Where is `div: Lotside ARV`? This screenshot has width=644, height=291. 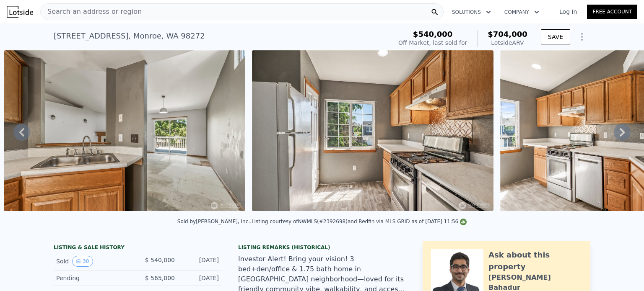
div: Lotside ARV is located at coordinates (507, 43).